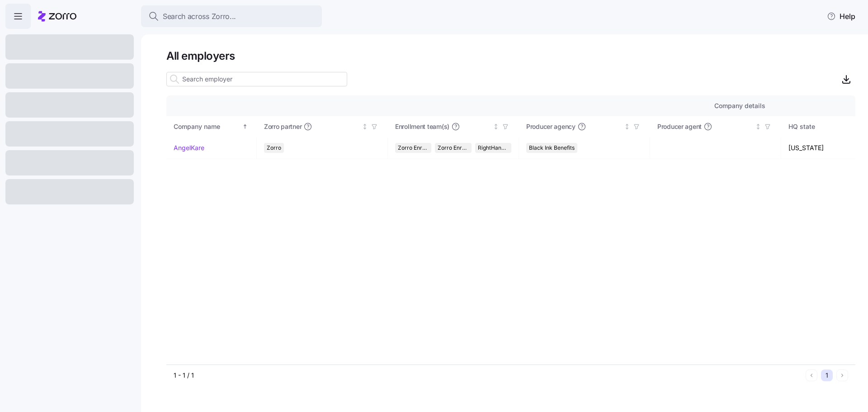  I want to click on a: AngelKare, so click(189, 148).